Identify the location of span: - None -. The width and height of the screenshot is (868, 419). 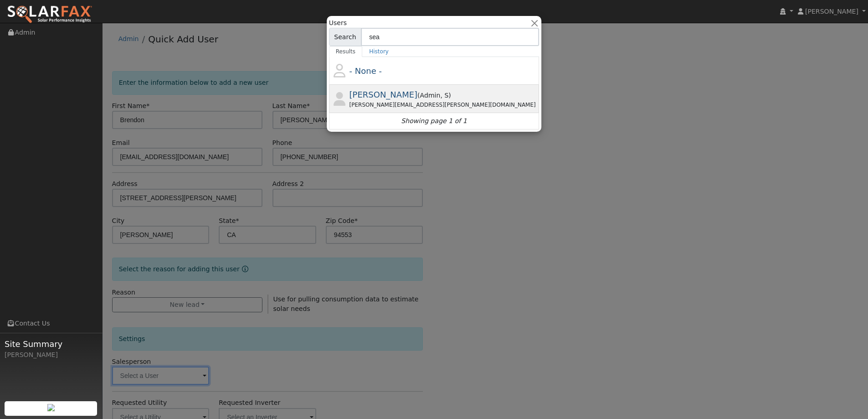
(365, 71).